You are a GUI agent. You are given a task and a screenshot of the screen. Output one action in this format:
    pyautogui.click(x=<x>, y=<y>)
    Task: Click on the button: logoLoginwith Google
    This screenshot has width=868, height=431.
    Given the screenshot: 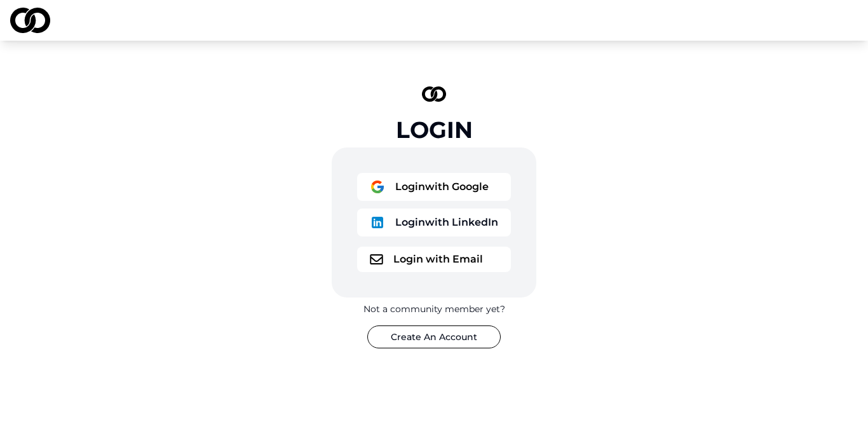 What is the action you would take?
    pyautogui.click(x=434, y=187)
    